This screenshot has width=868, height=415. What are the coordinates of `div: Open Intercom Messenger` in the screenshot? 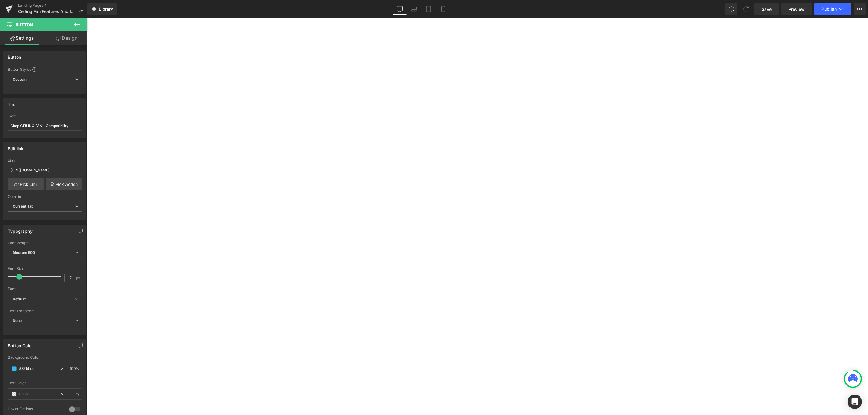 It's located at (855, 402).